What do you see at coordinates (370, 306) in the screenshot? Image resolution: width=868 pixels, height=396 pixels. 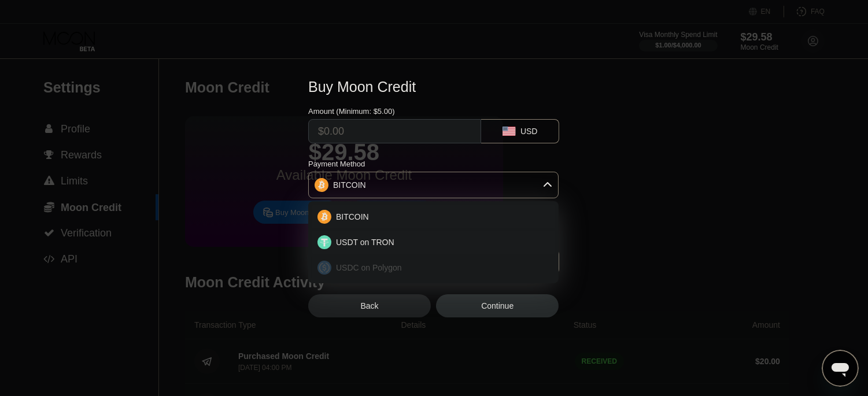 I see `div: Back` at bounding box center [370, 306].